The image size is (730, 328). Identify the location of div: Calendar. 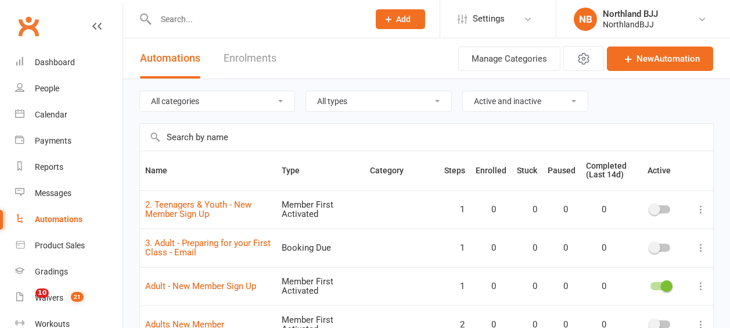
(51, 114).